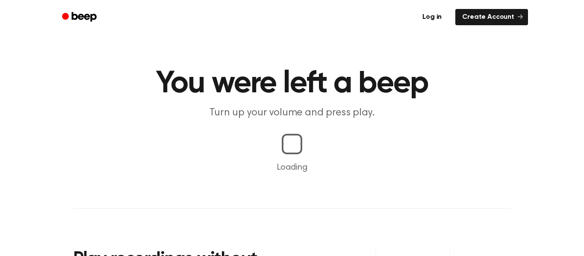 The width and height of the screenshot is (584, 256). What do you see at coordinates (492, 17) in the screenshot?
I see `a: Create Account` at bounding box center [492, 17].